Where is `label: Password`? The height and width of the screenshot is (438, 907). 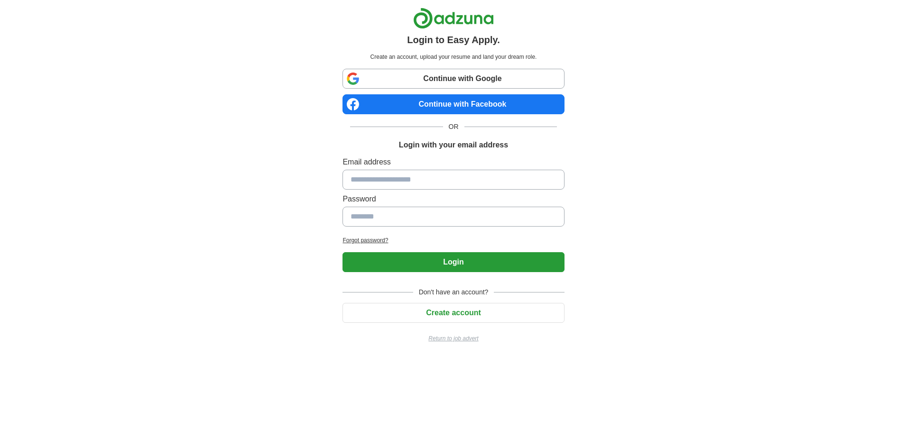
label: Password is located at coordinates (453, 199).